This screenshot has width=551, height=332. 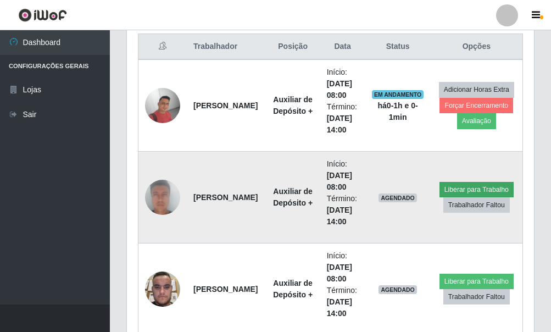 I want to click on span: EM ANDAMENTO, so click(x=398, y=94).